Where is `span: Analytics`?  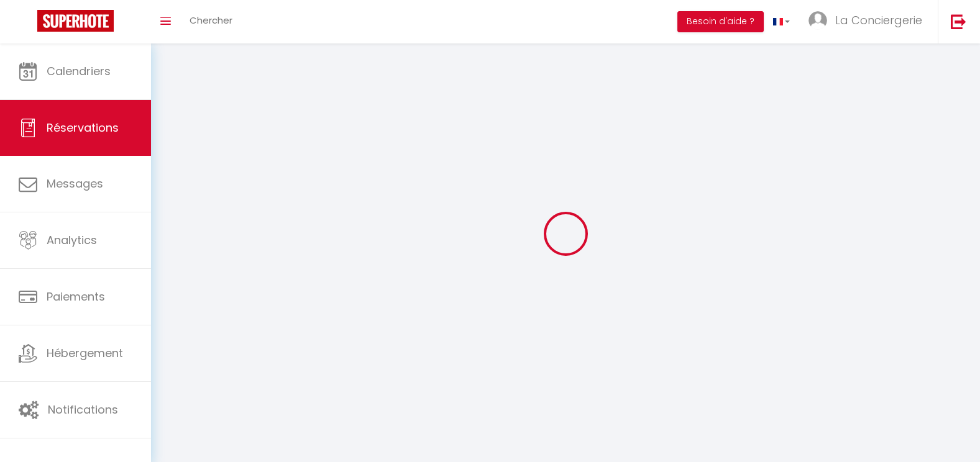
span: Analytics is located at coordinates (71, 240).